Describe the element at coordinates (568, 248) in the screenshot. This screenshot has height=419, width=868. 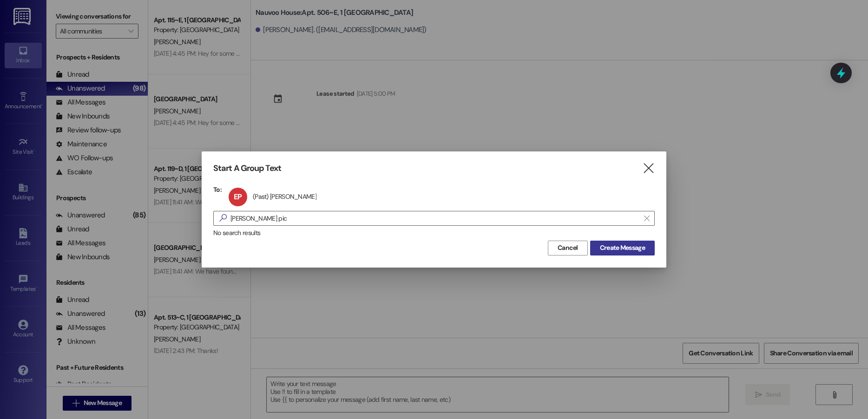
I see `span: Cancel` at that location.